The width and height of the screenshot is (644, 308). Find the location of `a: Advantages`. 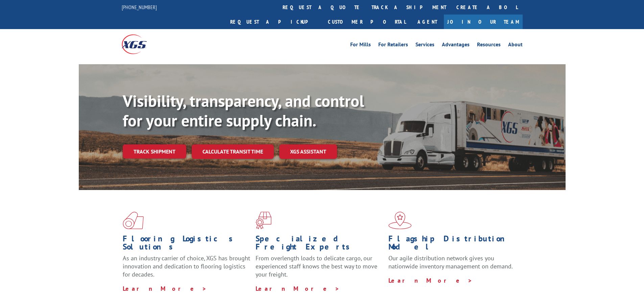

a: Advantages is located at coordinates (455, 46).